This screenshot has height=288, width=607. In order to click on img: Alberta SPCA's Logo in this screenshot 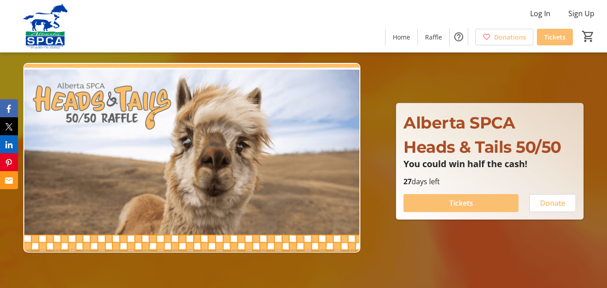, I will do `click(45, 26)`.